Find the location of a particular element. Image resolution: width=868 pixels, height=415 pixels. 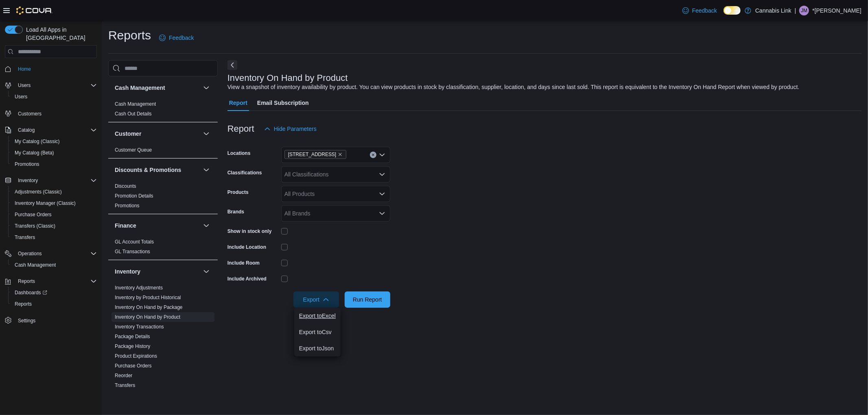

a: Product Expirations is located at coordinates (136, 356).